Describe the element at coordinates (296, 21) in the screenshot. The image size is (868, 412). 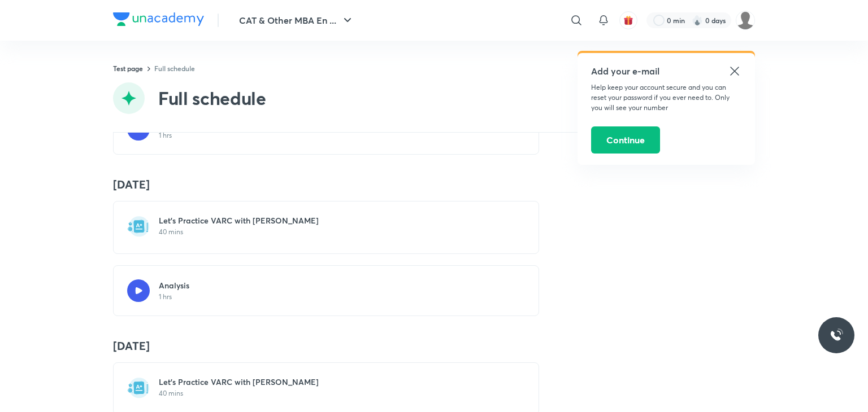
I see `button: CAT & Other MBA En ...` at that location.